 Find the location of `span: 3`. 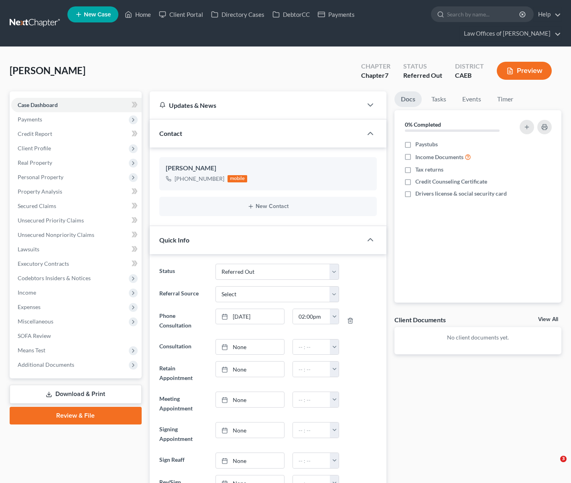

span: 3 is located at coordinates (563, 459).